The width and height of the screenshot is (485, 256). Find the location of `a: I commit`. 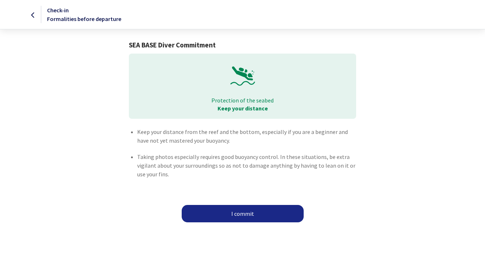

a: I commit is located at coordinates (242, 213).